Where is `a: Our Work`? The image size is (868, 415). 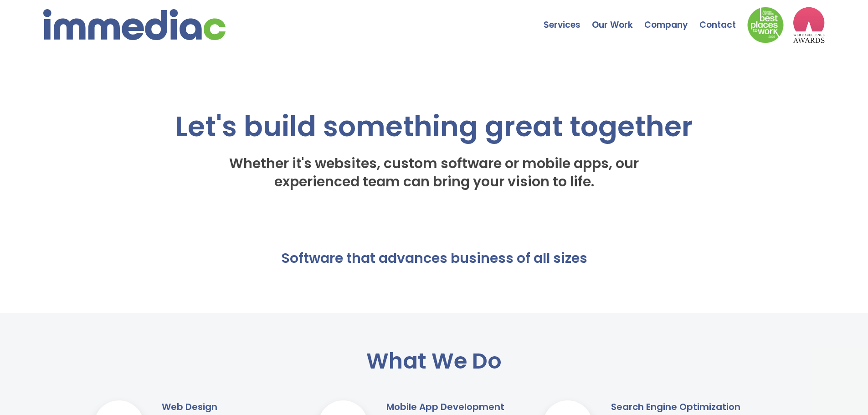
a: Our Work is located at coordinates (618, 18).